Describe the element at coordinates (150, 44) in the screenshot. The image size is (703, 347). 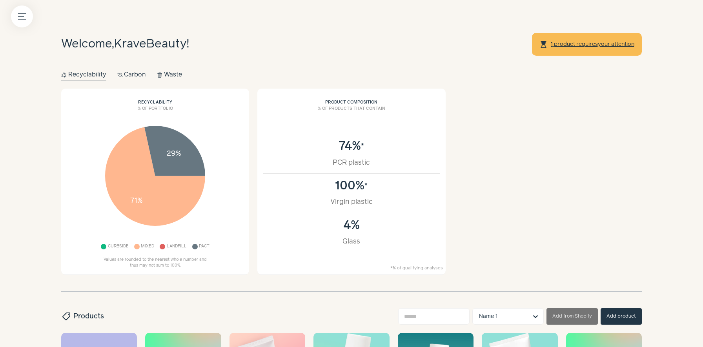
I see `span: KraveBeauty` at that location.